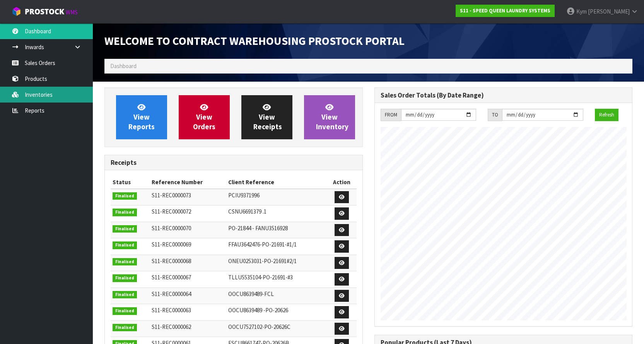  I want to click on img: cube-alt.png, so click(16, 11).